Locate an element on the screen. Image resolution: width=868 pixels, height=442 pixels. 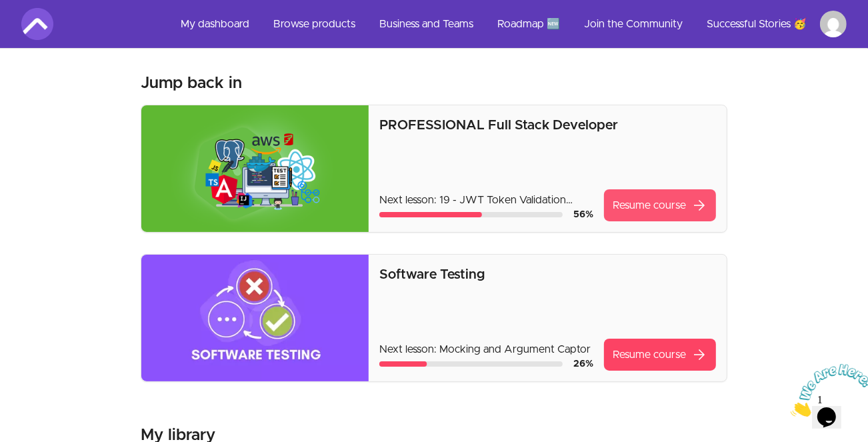
a: My dashboard is located at coordinates (214, 24).